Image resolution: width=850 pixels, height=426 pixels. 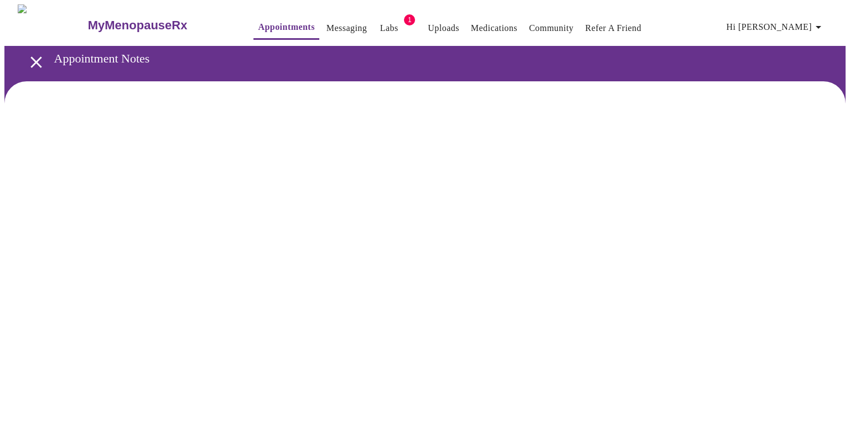 What do you see at coordinates (551, 28) in the screenshot?
I see `a: Community` at bounding box center [551, 28].